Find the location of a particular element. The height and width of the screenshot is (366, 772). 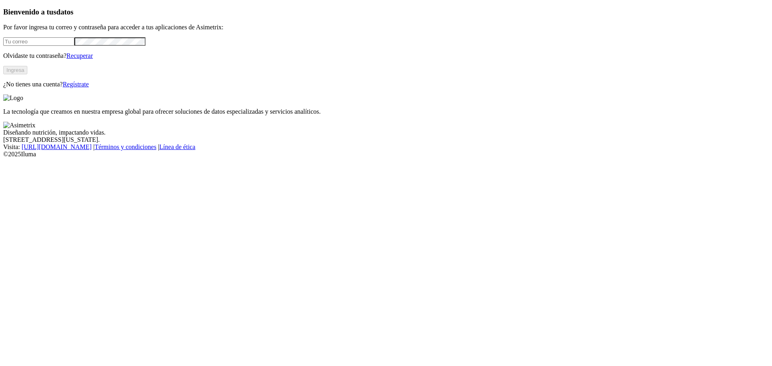

input: Tu correo is located at coordinates (39, 41).